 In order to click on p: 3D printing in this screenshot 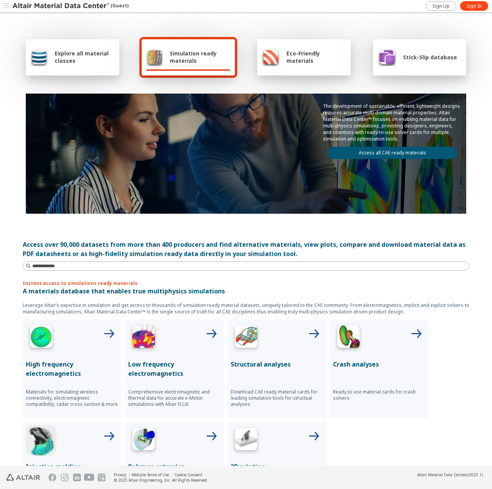, I will do `click(277, 467)`.